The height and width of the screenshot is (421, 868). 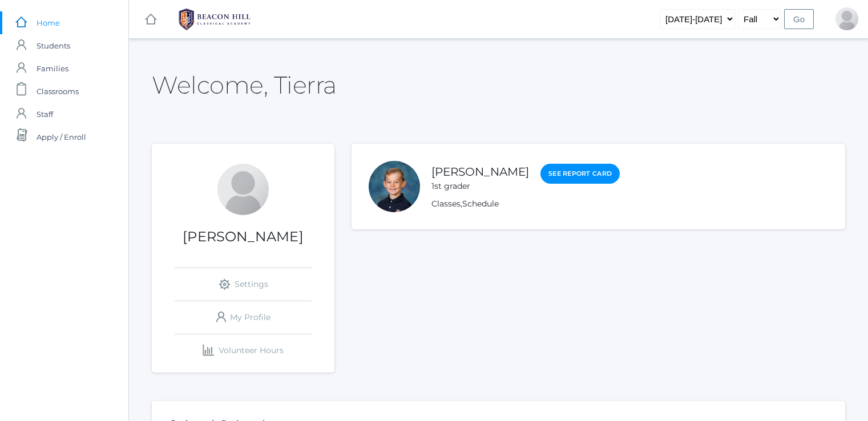 I want to click on span: Classrooms, so click(x=58, y=91).